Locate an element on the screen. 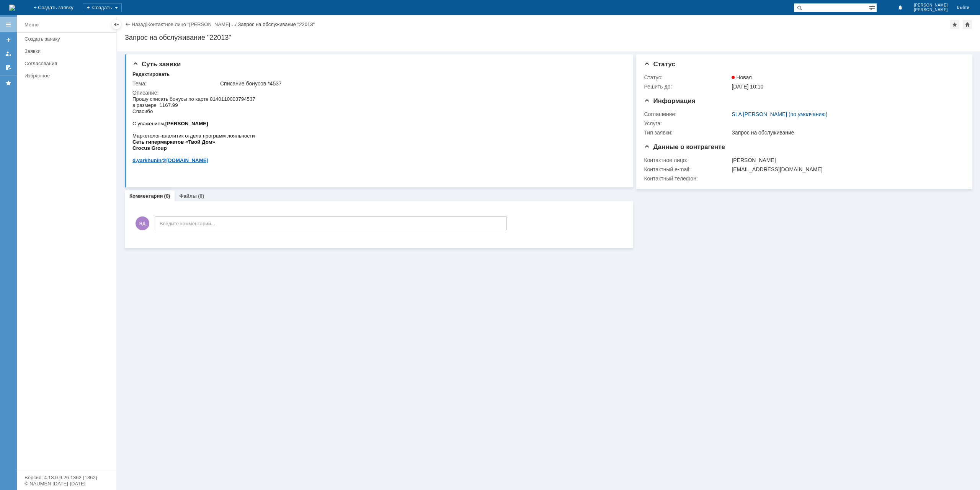  a: Перейти на домашнюю страницу is located at coordinates (12, 8).